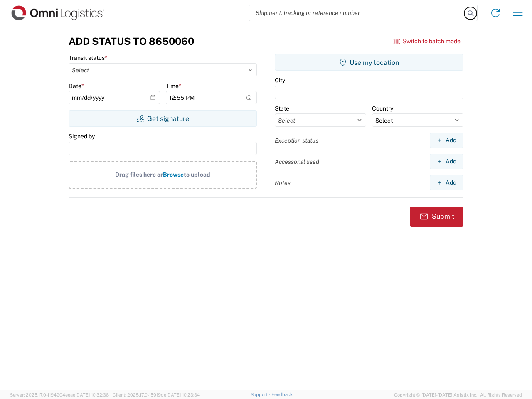 The width and height of the screenshot is (532, 399). What do you see at coordinates (357, 13) in the screenshot?
I see `input: Shipment, tracking or reference number` at bounding box center [357, 13].